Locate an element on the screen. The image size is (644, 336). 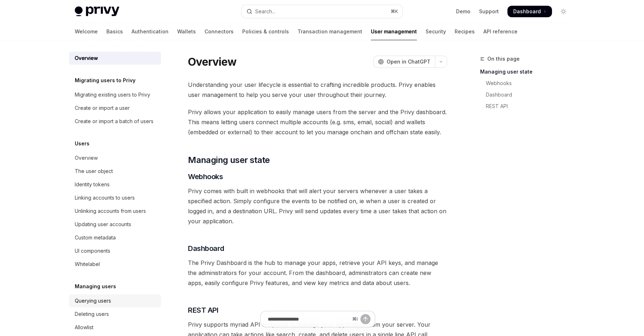
a: Recipes is located at coordinates (464, 32).